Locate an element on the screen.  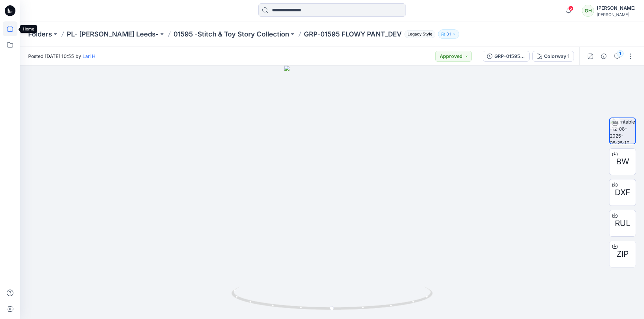
div: Colorway 1 is located at coordinates (557, 56).